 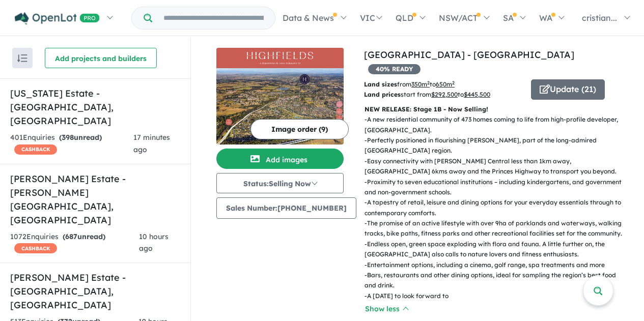 I want to click on button: Show less, so click(x=386, y=309).